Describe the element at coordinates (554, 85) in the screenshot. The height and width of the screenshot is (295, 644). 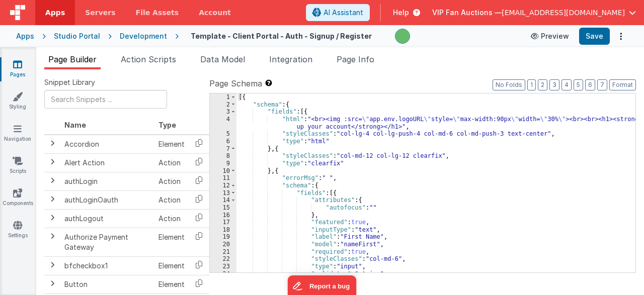
I see `button: 3` at that location.